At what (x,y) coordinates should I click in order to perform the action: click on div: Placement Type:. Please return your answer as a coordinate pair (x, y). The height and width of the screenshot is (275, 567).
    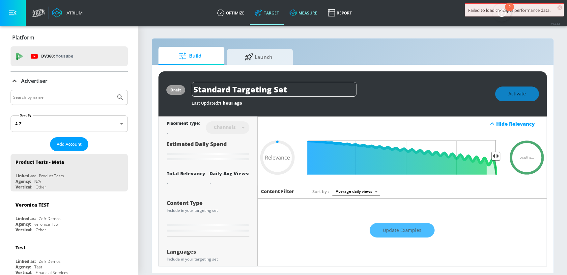
    Looking at the image, I should click on (183, 124).